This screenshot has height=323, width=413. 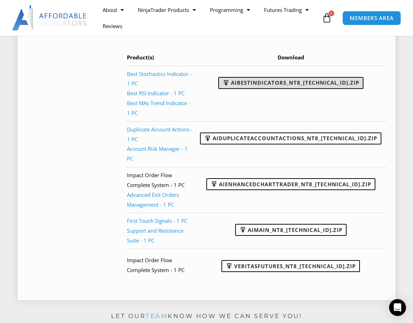 I want to click on a: Best RSI Indicator - 1 PC, so click(x=156, y=93).